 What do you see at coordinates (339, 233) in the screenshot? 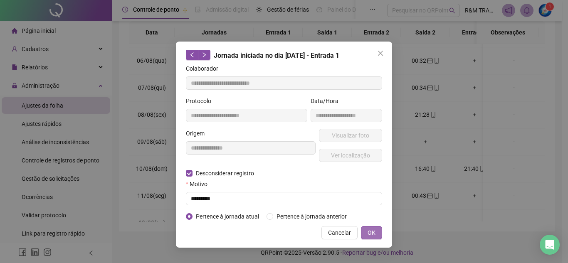
I see `span: Cancelar` at bounding box center [339, 233].